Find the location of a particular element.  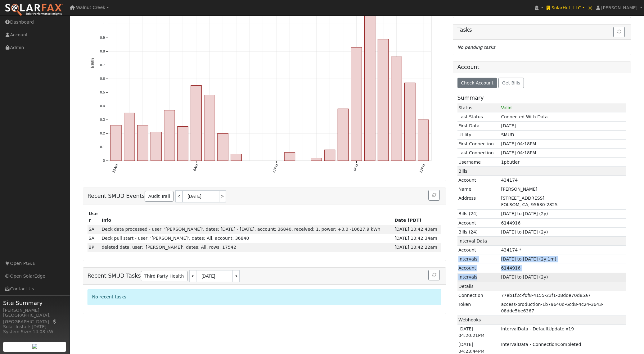

td: Last Connection is located at coordinates (478, 153).